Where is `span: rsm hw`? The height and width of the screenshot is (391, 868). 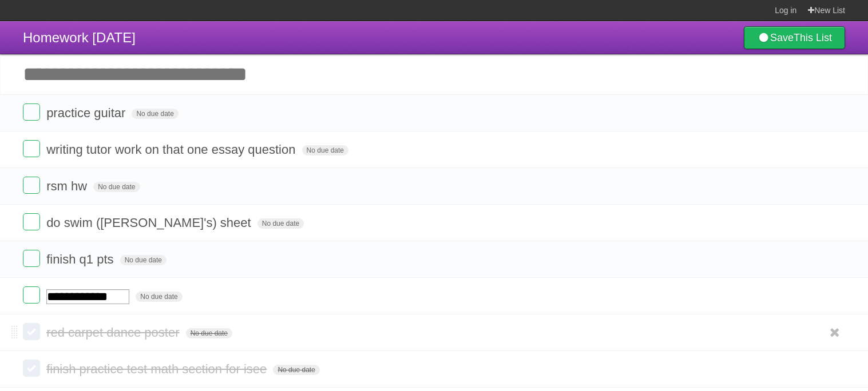 span: rsm hw is located at coordinates (68, 186).